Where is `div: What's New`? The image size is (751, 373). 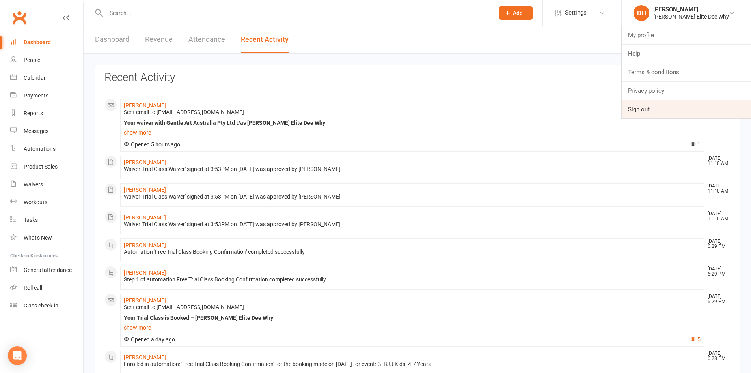 div: What's New is located at coordinates (38, 237).